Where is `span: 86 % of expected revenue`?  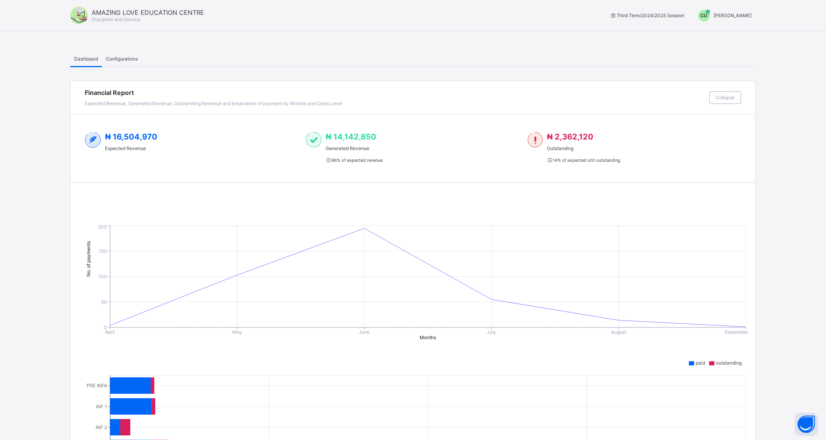
span: 86 % of expected revenue is located at coordinates (354, 160).